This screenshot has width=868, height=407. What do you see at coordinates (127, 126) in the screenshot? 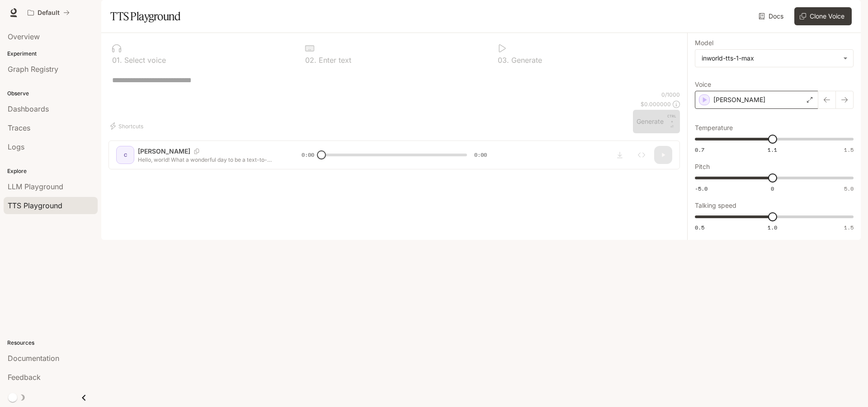
I see `button: Shortcuts` at bounding box center [127, 126].